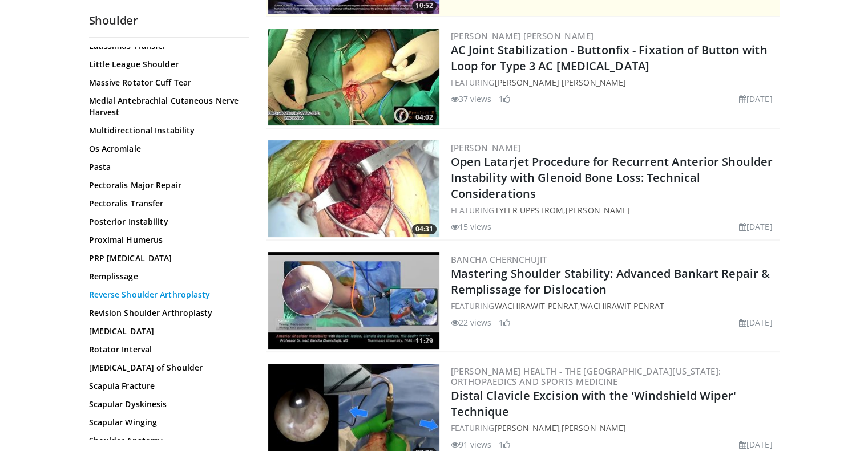  I want to click on img: 2b2da37e-a9b6-423e-b87e-b89ec568d167.300x170_q85_crop-smart_upscale.jpg, so click(353, 189).